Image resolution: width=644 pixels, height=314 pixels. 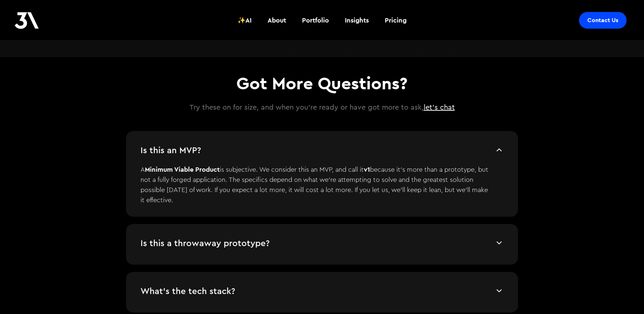 I want to click on a: ✨AI, so click(x=245, y=20).